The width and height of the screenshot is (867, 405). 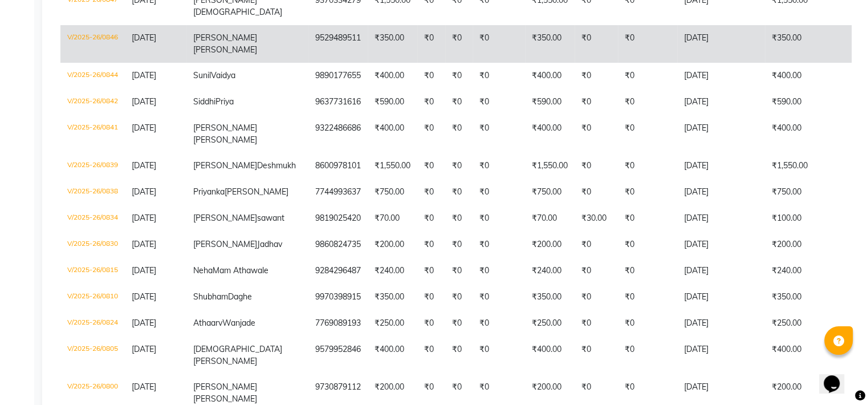 What do you see at coordinates (92, 218) in the screenshot?
I see `td: V/2025-26/0834` at bounding box center [92, 218].